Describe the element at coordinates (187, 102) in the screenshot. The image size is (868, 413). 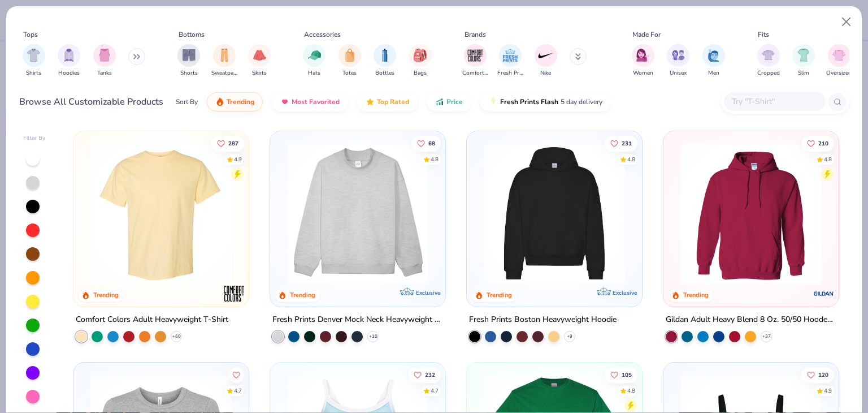
I see `div: Sort By` at that location.